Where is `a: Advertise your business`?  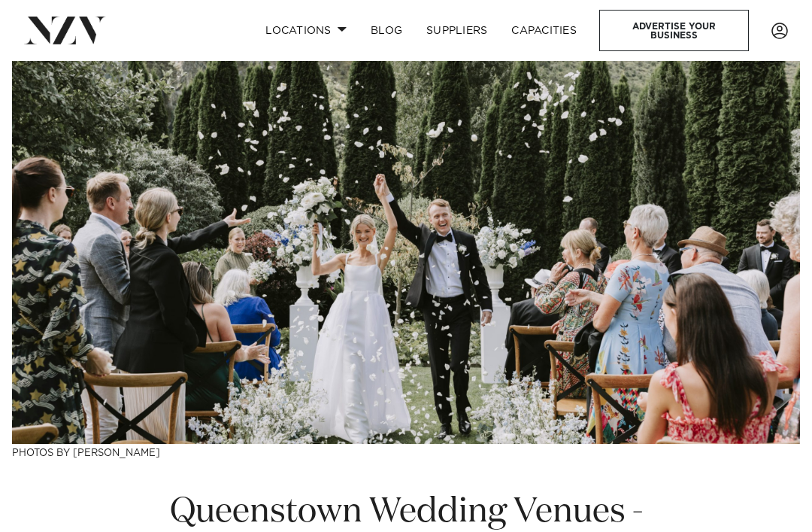
a: Advertise your business is located at coordinates (674, 30).